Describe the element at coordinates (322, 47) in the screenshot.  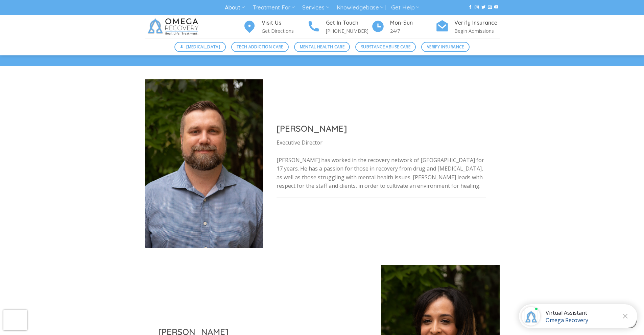
I see `a: Mental Health Care` at that location.